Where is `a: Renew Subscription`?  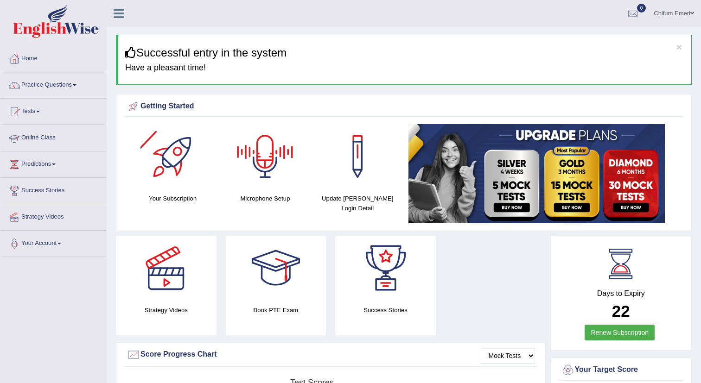 a: Renew Subscription is located at coordinates (619, 333).